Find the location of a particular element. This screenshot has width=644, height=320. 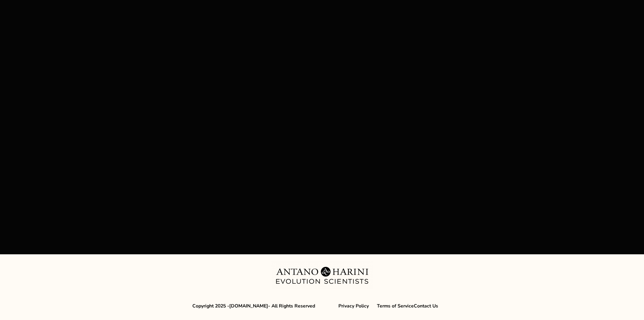

a: Terms of Service is located at coordinates (395, 305).